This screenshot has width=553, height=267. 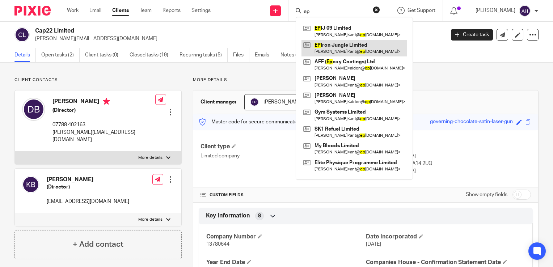 What do you see at coordinates (146, 11) in the screenshot?
I see `a: Team` at bounding box center [146, 11].